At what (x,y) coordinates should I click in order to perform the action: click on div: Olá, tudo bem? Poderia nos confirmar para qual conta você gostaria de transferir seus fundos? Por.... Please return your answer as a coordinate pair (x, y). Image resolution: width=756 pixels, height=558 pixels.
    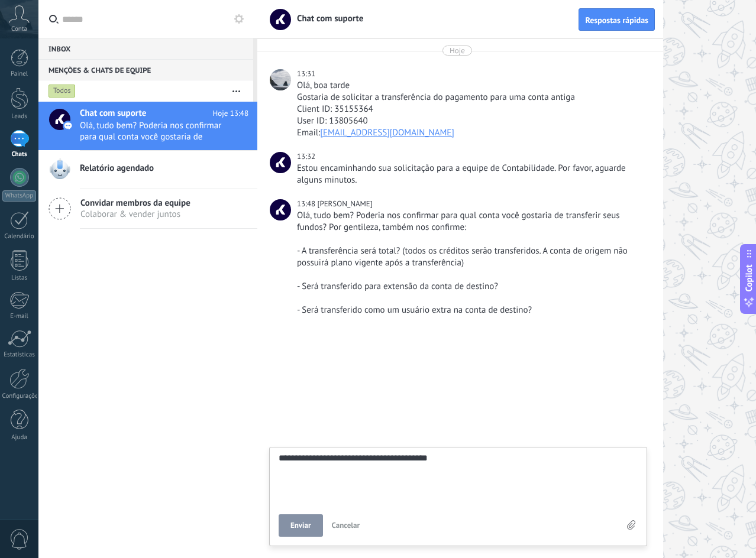
    Looking at the image, I should click on (471, 222).